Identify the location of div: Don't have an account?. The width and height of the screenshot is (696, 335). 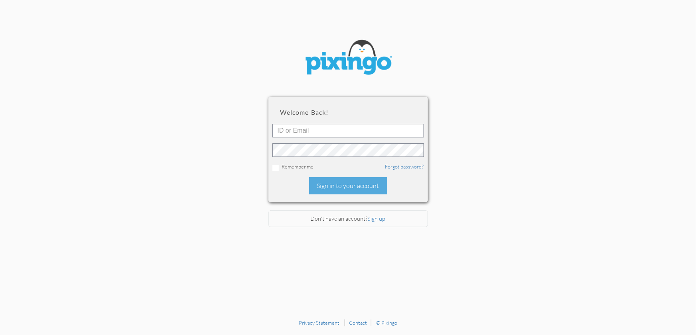
(348, 219).